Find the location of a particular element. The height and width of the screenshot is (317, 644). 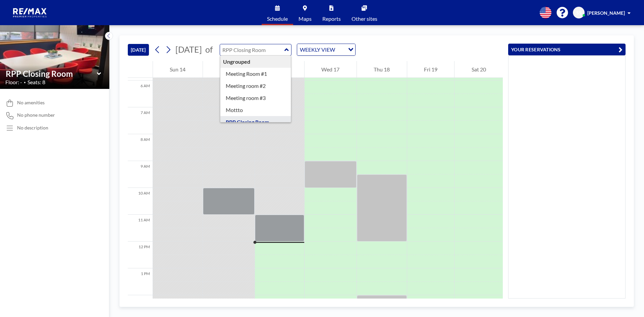

div: Meeting room #3 is located at coordinates (255, 98).